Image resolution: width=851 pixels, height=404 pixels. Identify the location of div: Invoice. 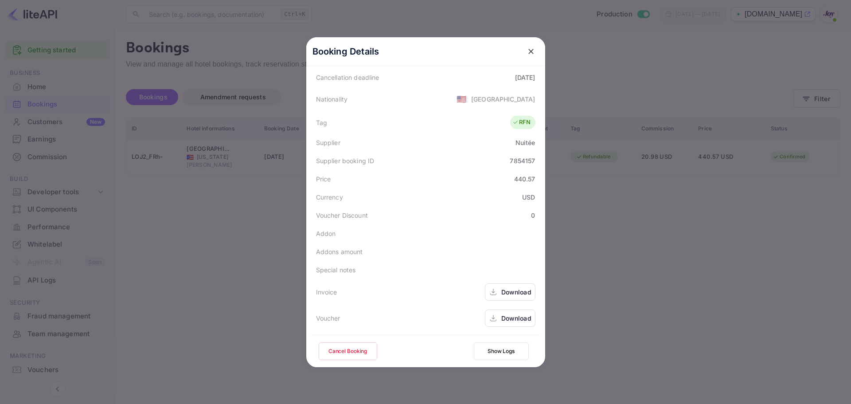
(327, 292).